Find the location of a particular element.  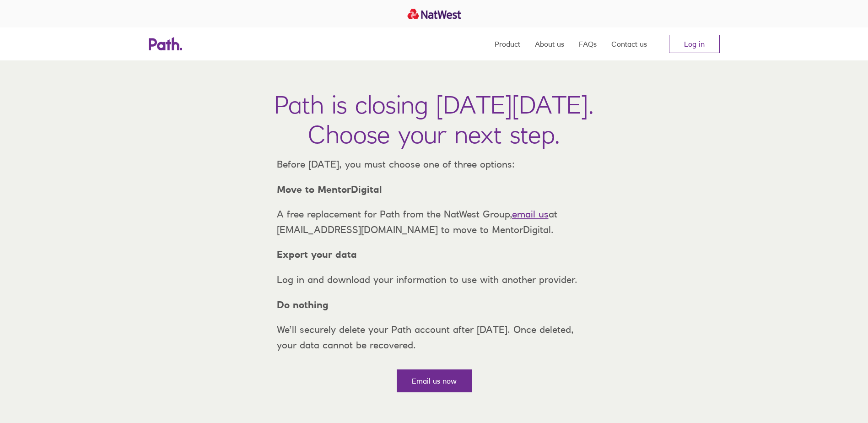

a: Email us now is located at coordinates (434, 381).